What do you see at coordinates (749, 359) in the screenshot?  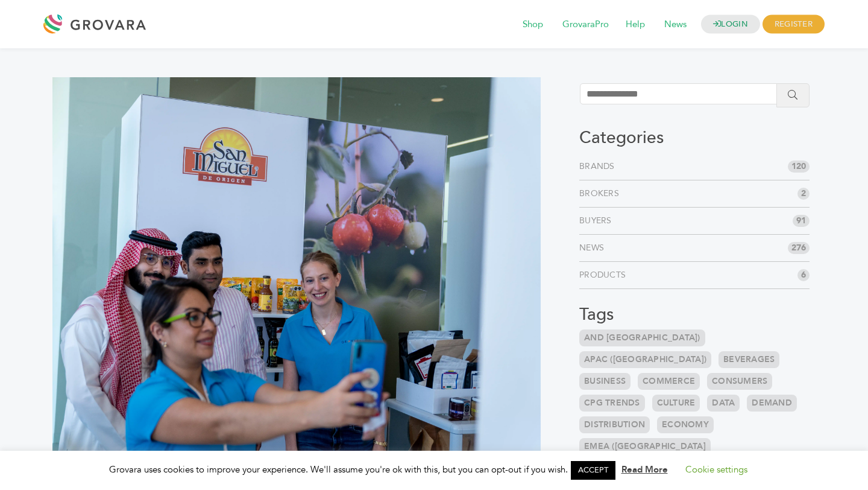 I see `a: Beverages` at bounding box center [749, 359].